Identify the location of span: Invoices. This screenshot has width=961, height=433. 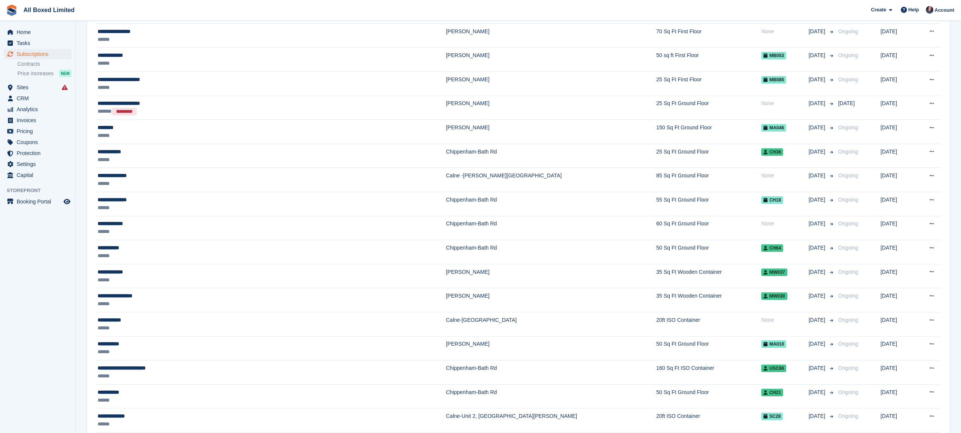
(39, 120).